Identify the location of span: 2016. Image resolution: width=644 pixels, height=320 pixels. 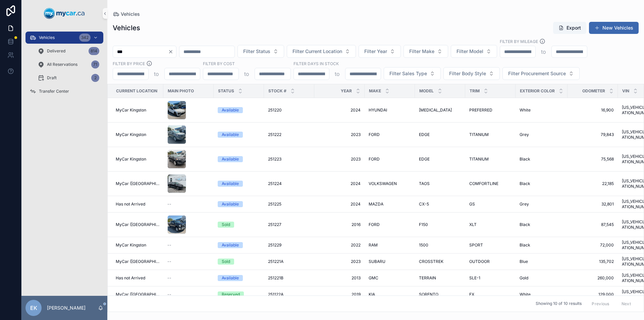
(340, 225).